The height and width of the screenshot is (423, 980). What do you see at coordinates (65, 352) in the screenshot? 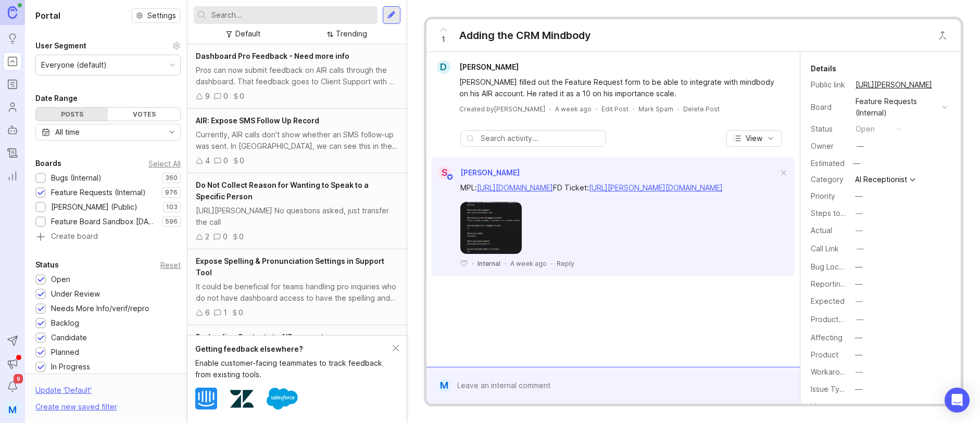
I see `div: Planned` at bounding box center [65, 352].